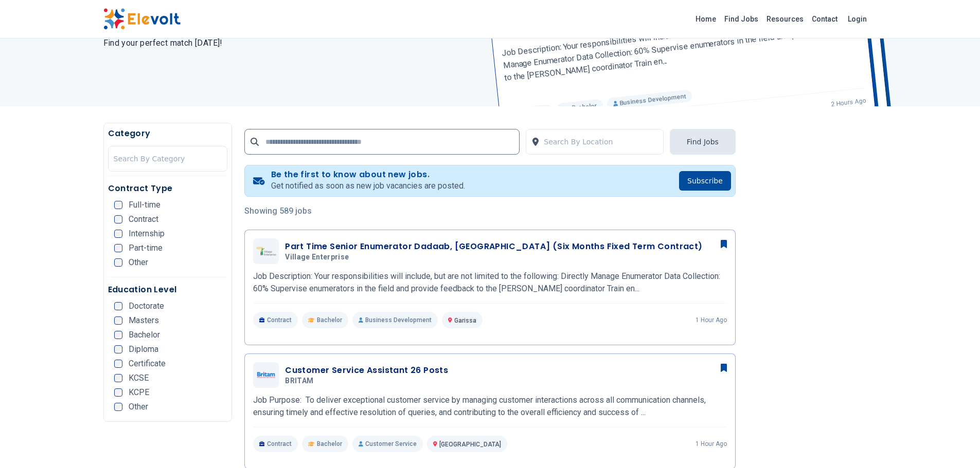  Describe the element at coordinates (266, 375) in the screenshot. I see `img: BRITAM` at that location.